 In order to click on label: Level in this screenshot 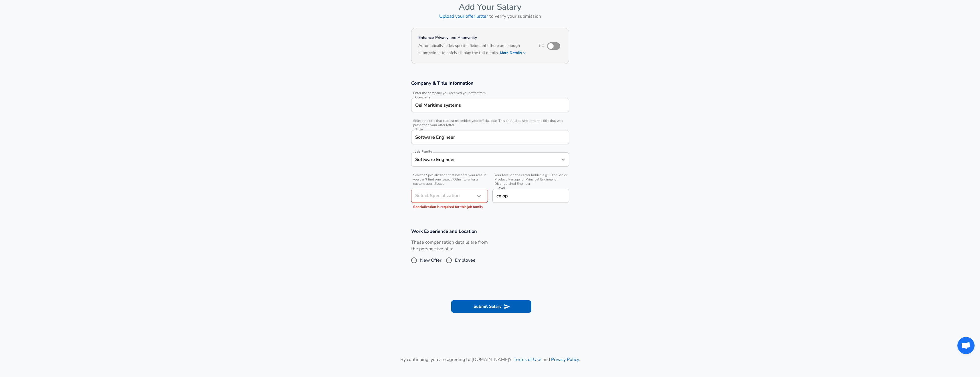, I will do `click(500, 188)`.